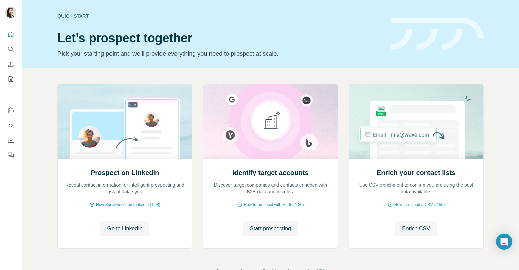 This screenshot has height=270, width=519. Describe the element at coordinates (128, 205) in the screenshot. I see `span: How Surfe works on LinkedIn (1:58)` at that location.